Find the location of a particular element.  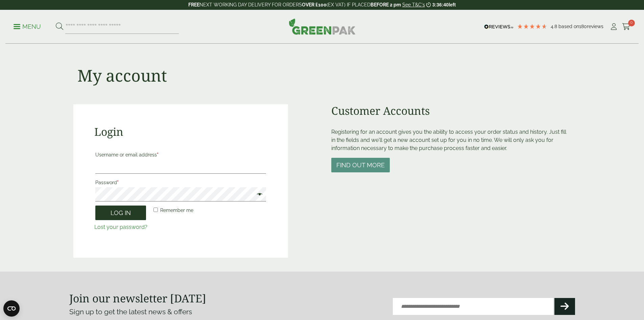

a: See T&C's is located at coordinates (413, 5).